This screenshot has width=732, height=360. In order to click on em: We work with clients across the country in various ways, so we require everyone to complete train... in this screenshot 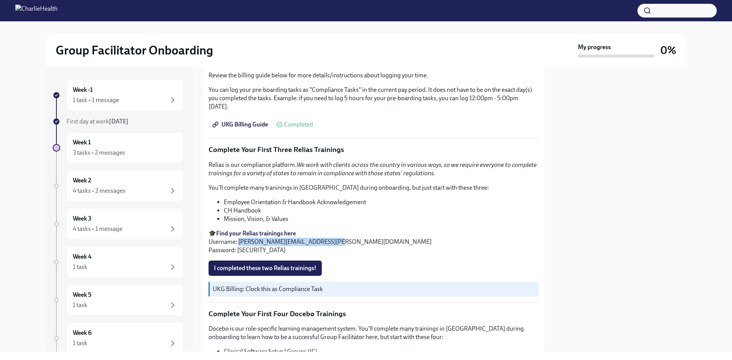, I will do `click(372, 169)`.